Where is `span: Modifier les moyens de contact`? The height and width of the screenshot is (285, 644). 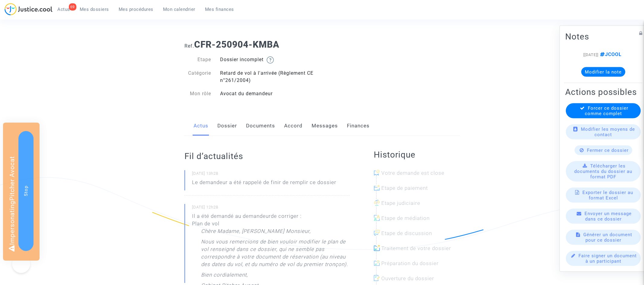
span: Modifier les moyens de contact is located at coordinates (608, 132).